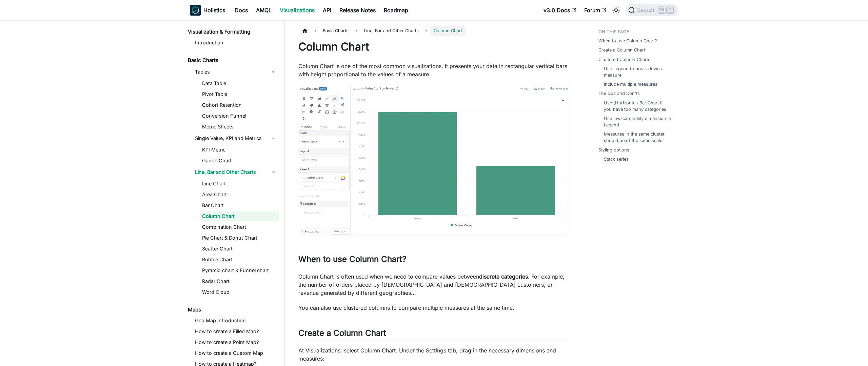 This screenshot has width=868, height=366. Describe the element at coordinates (239, 83) in the screenshot. I see `a: Data Table` at that location.